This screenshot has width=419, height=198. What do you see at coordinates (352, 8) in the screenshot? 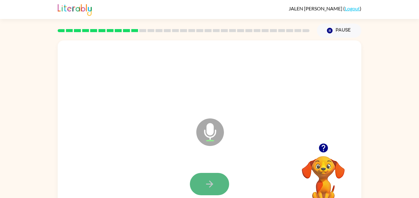
I see `a: Logout` at bounding box center [352, 8].